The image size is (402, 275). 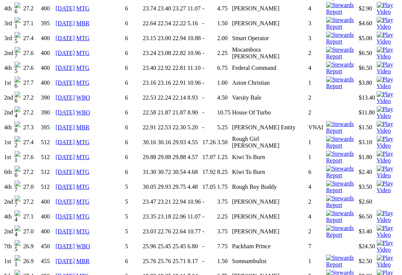 What do you see at coordinates (223, 38) in the screenshot?
I see `td: 2.00` at bounding box center [223, 38].